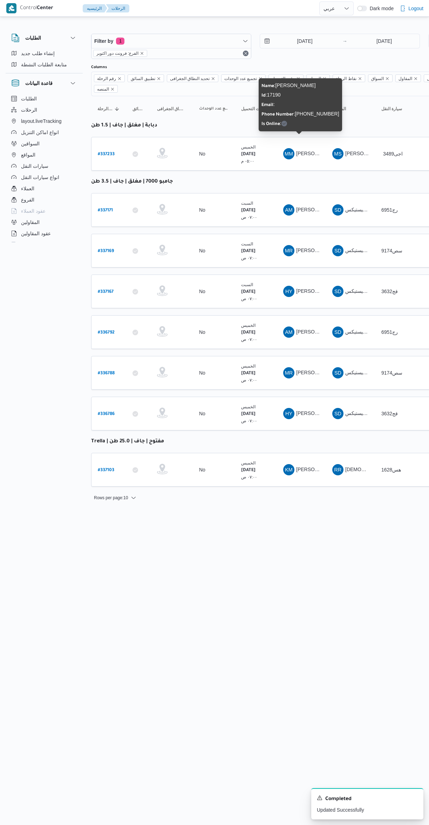  Describe the element at coordinates (351, 109) in the screenshot. I see `button: المقاول` at that location.